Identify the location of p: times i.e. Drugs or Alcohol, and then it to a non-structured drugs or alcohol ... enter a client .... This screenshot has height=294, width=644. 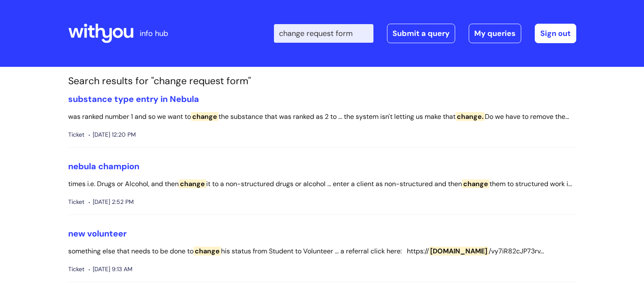
(322, 184).